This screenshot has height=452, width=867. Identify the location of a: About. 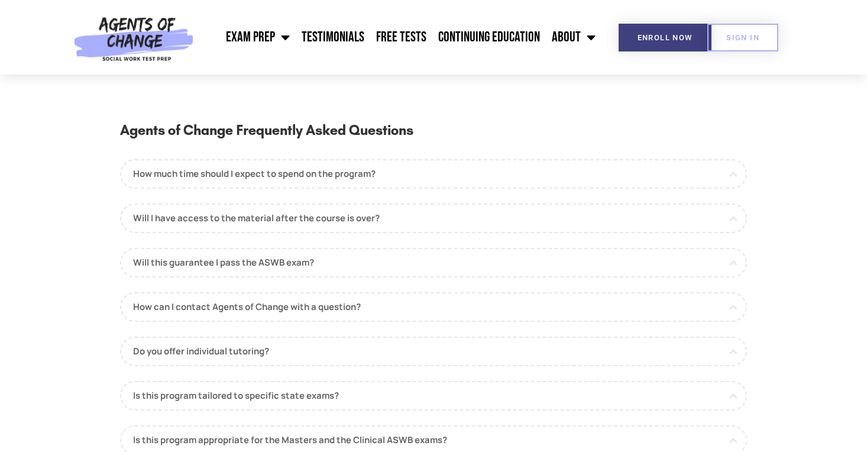
(573, 37).